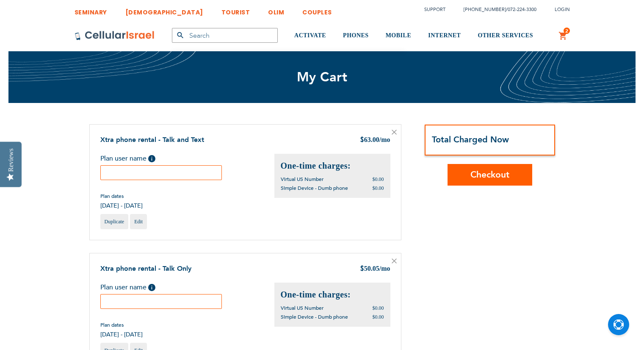  Describe the element at coordinates (470, 139) in the screenshot. I see `strong: Total Charged Now` at that location.